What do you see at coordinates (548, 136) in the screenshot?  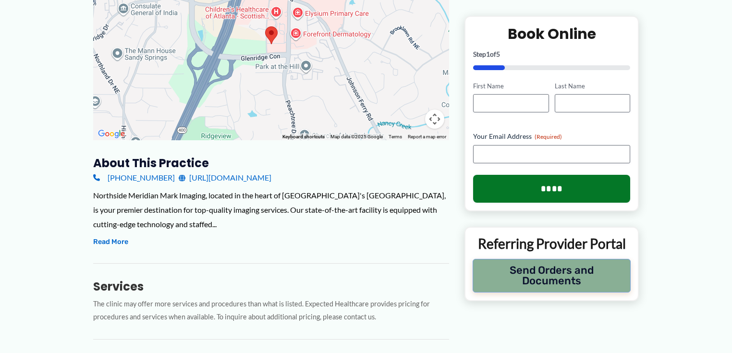 I see `span: (Required)` at bounding box center [548, 136].